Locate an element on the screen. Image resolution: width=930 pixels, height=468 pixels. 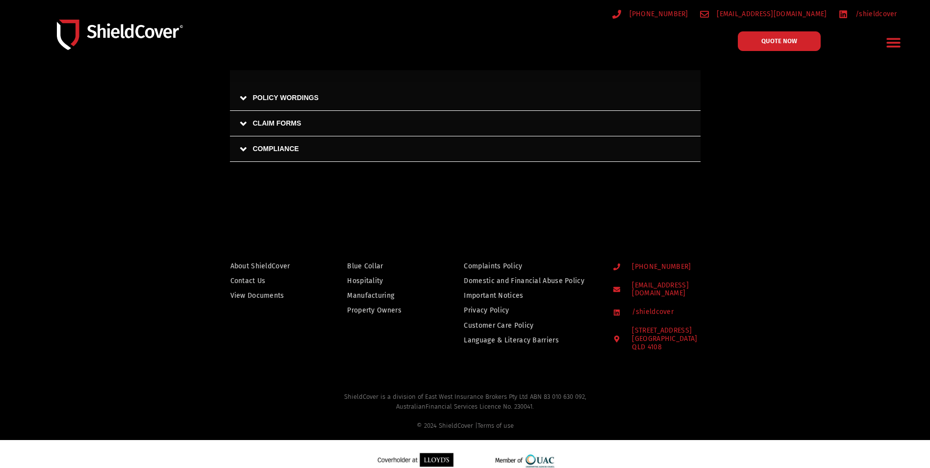
span: Contact Us is located at coordinates (248, 280).